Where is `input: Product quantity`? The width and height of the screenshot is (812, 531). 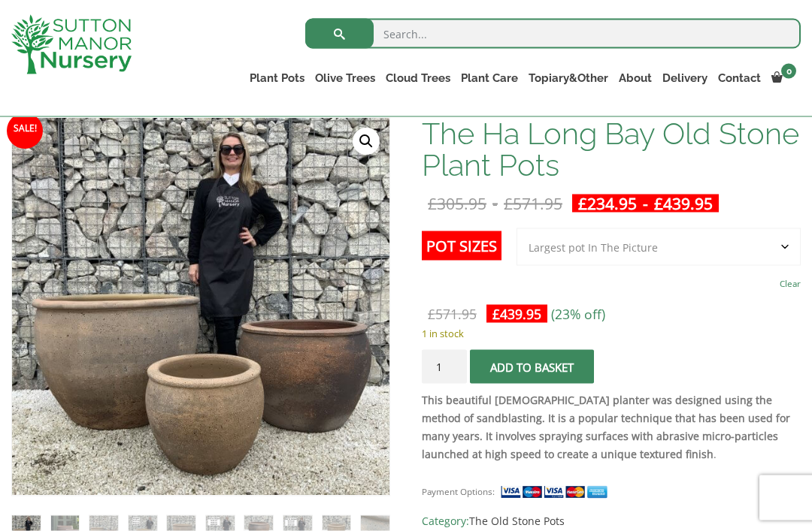
input: Product quantity is located at coordinates (444, 367).